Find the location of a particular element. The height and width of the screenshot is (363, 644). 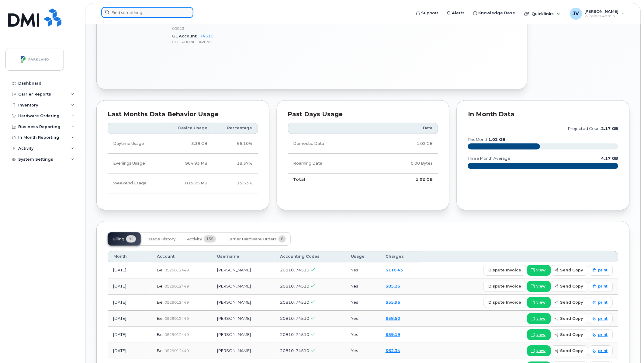

th: Device Usage is located at coordinates (188, 128).